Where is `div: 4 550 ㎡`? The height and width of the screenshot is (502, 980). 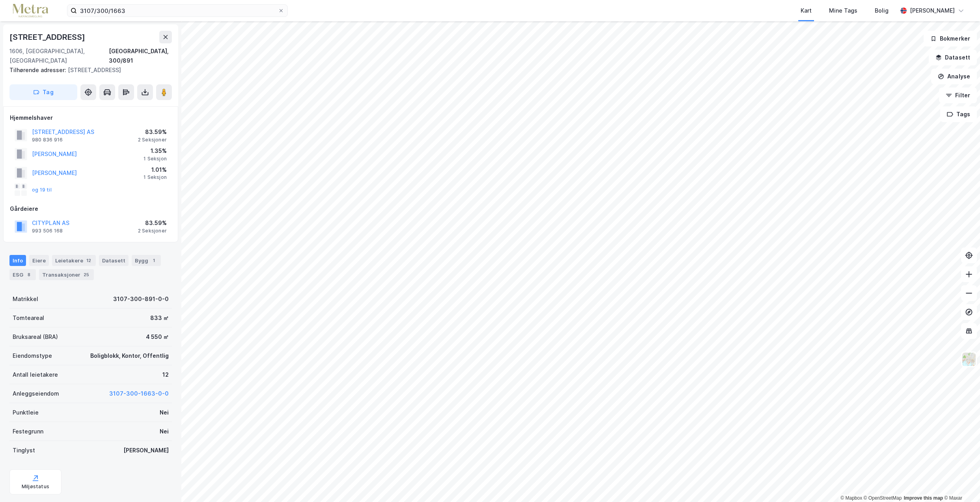
div: 4 550 ㎡ is located at coordinates (157, 337).